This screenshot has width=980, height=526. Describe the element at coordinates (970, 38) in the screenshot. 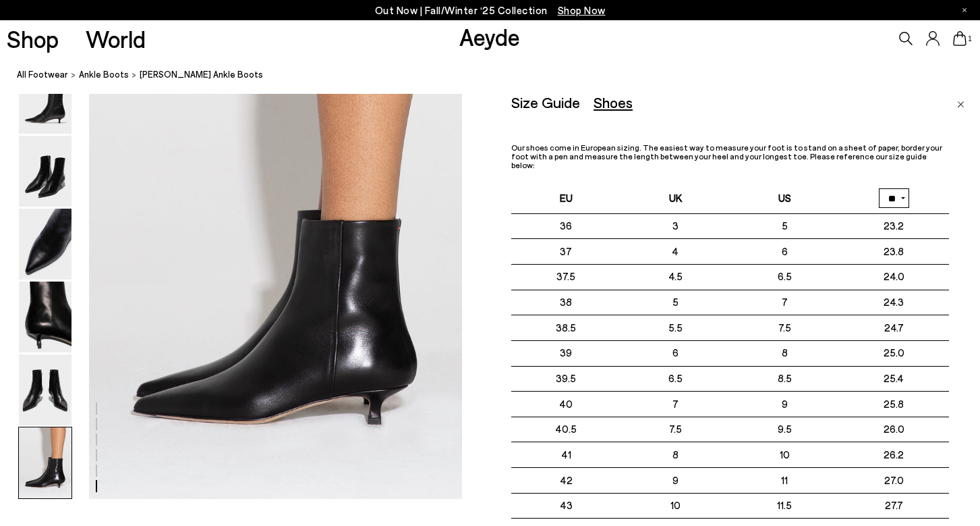

I see `span: 1` at that location.